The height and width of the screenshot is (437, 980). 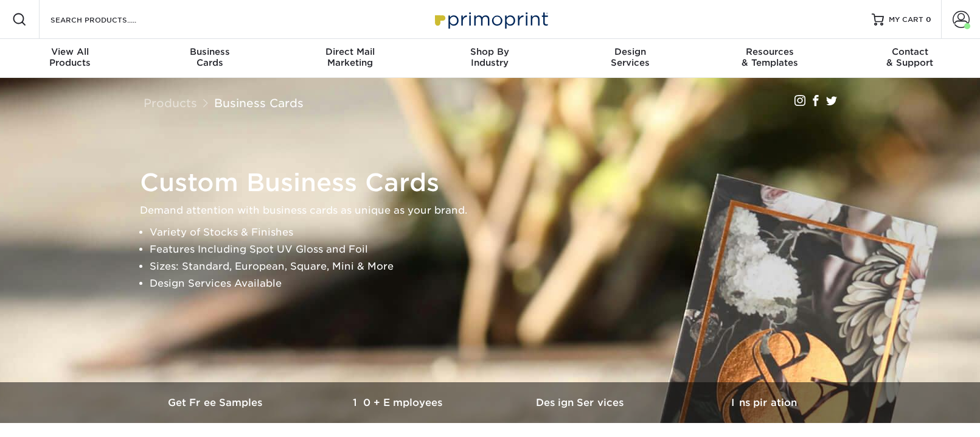 What do you see at coordinates (170, 103) in the screenshot?
I see `a: Products` at bounding box center [170, 103].